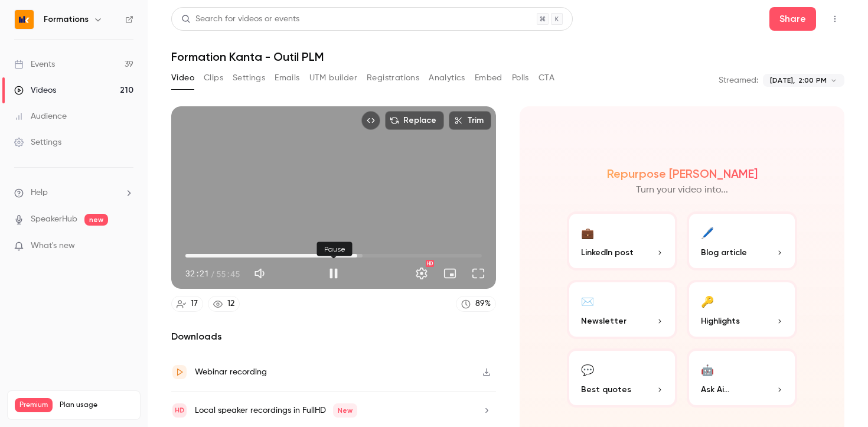 This screenshot has width=868, height=427. I want to click on p: Turn your video into..., so click(682, 190).